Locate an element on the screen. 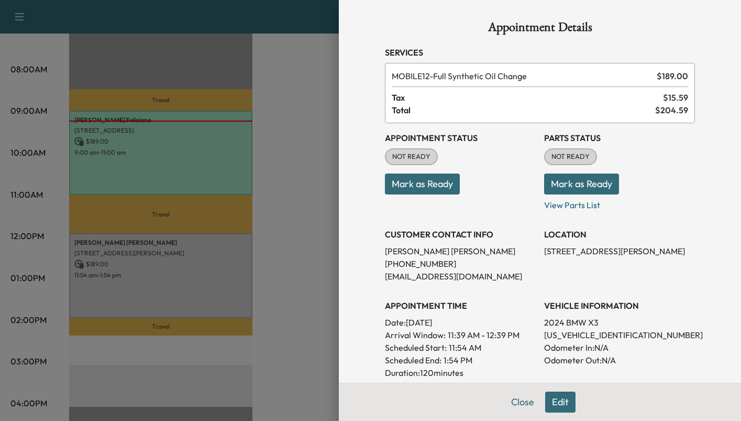 The height and width of the screenshot is (421, 741). span: $ 204.59 is located at coordinates (672, 110).